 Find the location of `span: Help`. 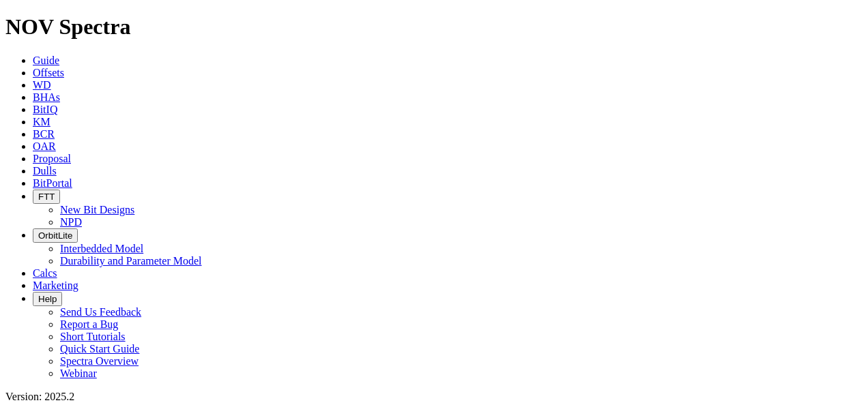

span: Help is located at coordinates (47, 299).